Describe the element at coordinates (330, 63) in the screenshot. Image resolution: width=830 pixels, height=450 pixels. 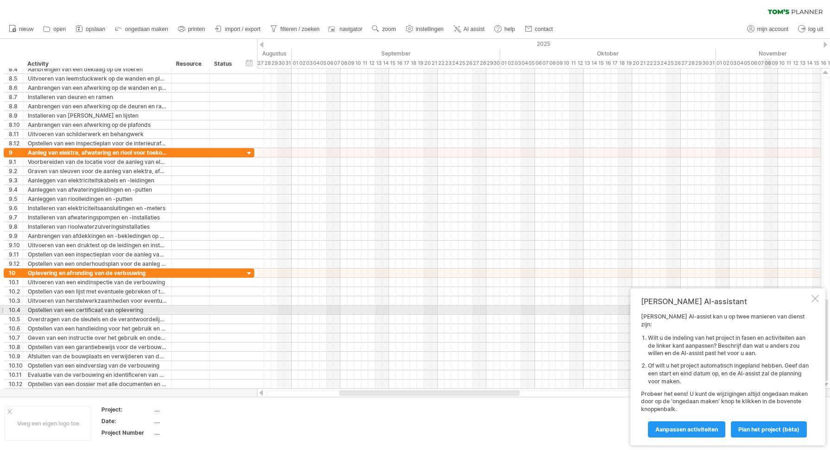
I see `div: zaterdag, 6 September 2025` at that location.